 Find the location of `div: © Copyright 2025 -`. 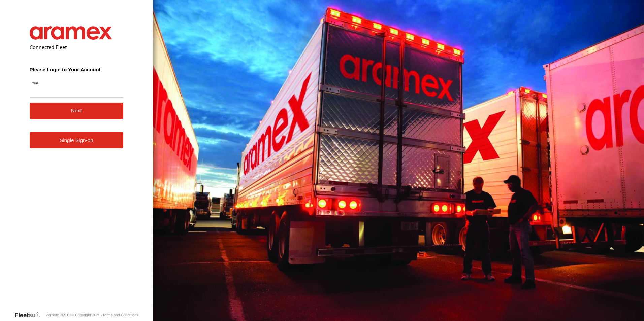

div: © Copyright 2025 - is located at coordinates (105, 315).